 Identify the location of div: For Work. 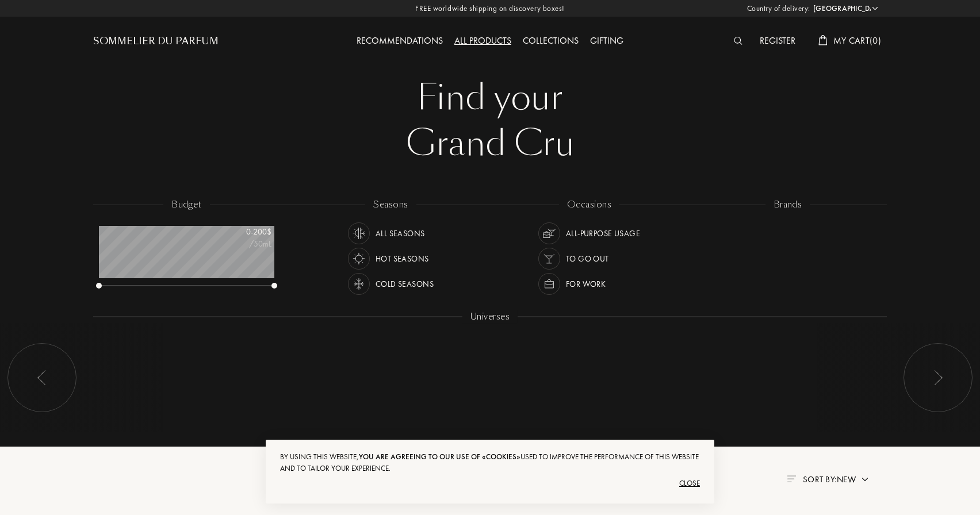
(585, 284).